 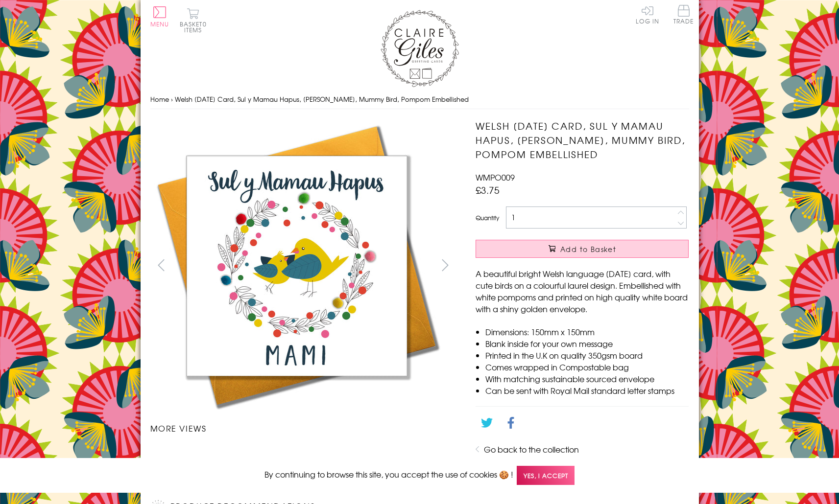 I want to click on li: Carousel Page 3, so click(x=341, y=455).